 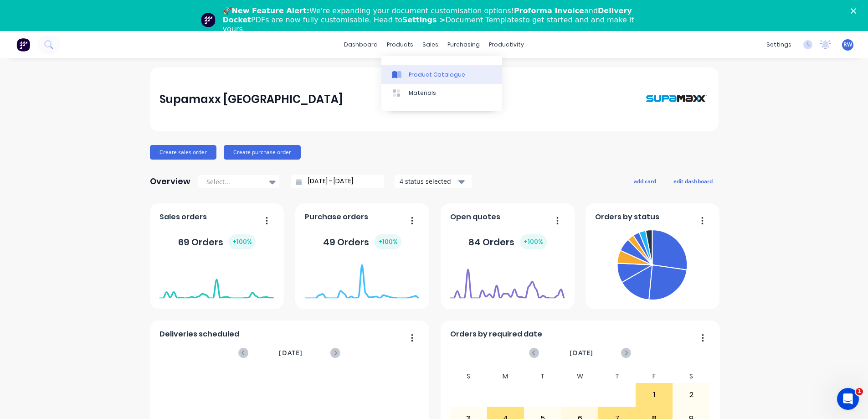 What do you see at coordinates (427, 15) in the screenshot?
I see `b: Delivery Docket` at bounding box center [427, 15].